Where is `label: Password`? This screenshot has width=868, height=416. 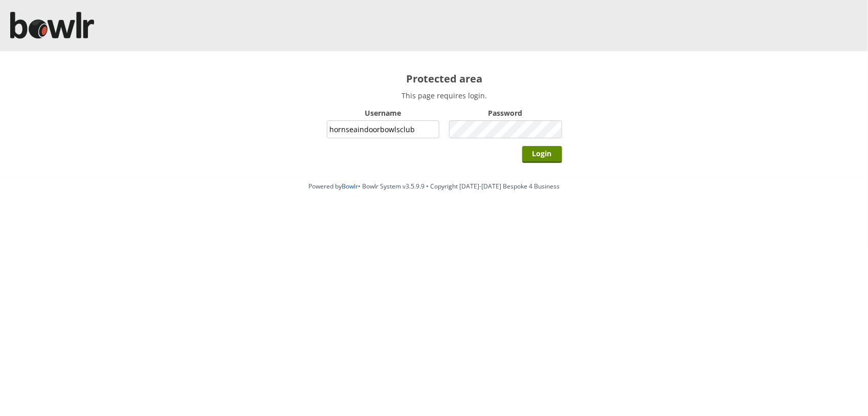 label: Password is located at coordinates (506, 113).